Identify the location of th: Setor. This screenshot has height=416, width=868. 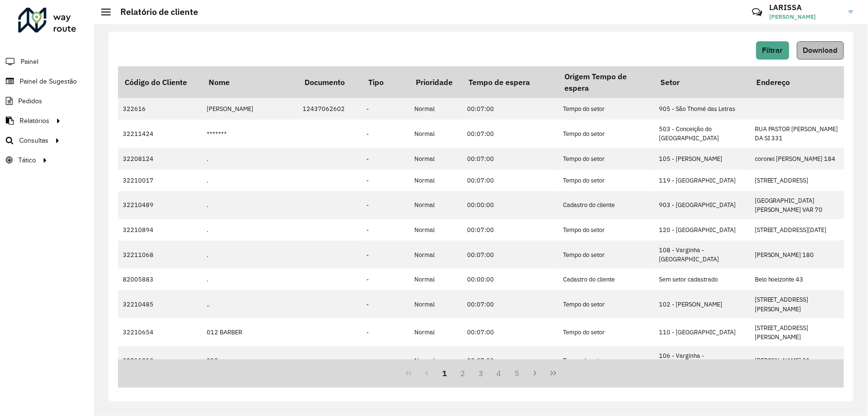
(702, 82).